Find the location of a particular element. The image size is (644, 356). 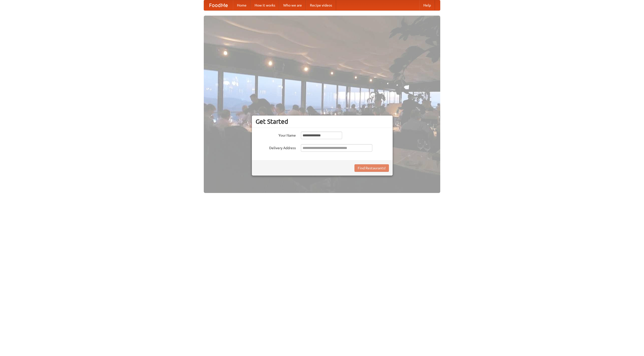

a: Recipe videos is located at coordinates (321, 5).